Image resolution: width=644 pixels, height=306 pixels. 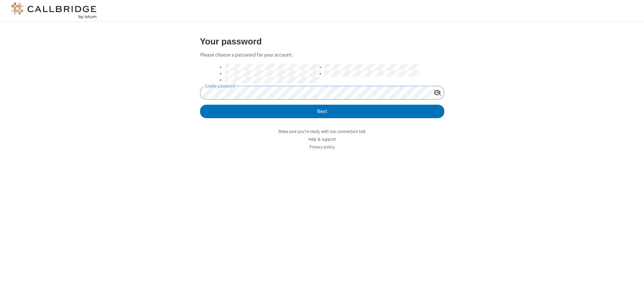 I want to click on p: Please choose a password for your account., so click(x=322, y=55).